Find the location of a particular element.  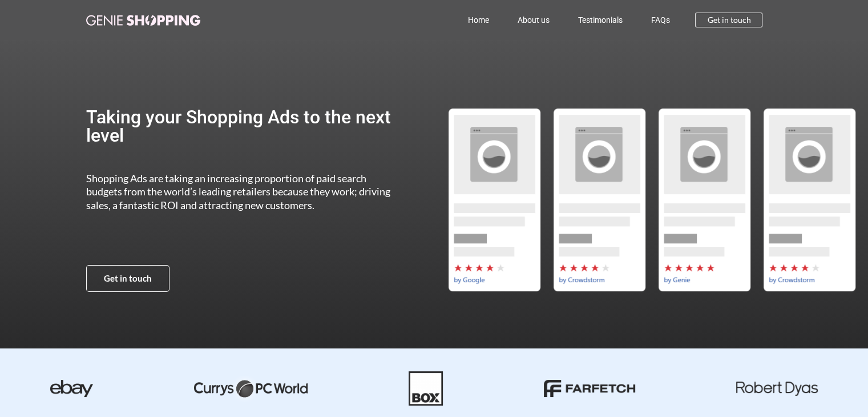

a: About us is located at coordinates (533, 20).